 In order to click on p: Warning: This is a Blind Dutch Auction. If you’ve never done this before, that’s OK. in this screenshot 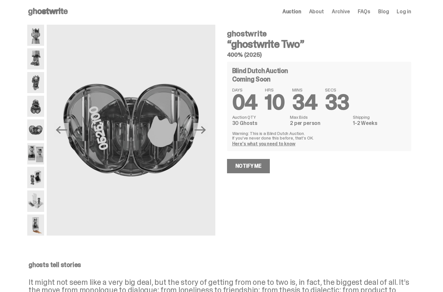, I will do `click(319, 136)`.